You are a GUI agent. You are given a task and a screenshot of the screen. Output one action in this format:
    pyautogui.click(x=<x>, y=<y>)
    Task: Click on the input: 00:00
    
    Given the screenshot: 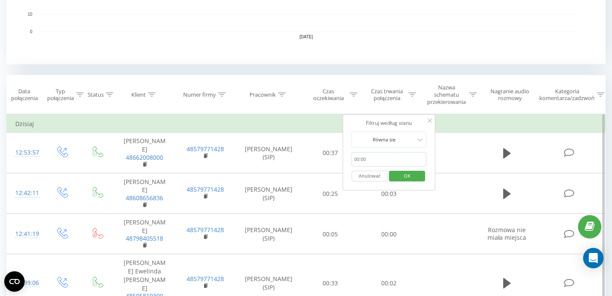 What is the action you would take?
    pyautogui.click(x=389, y=159)
    